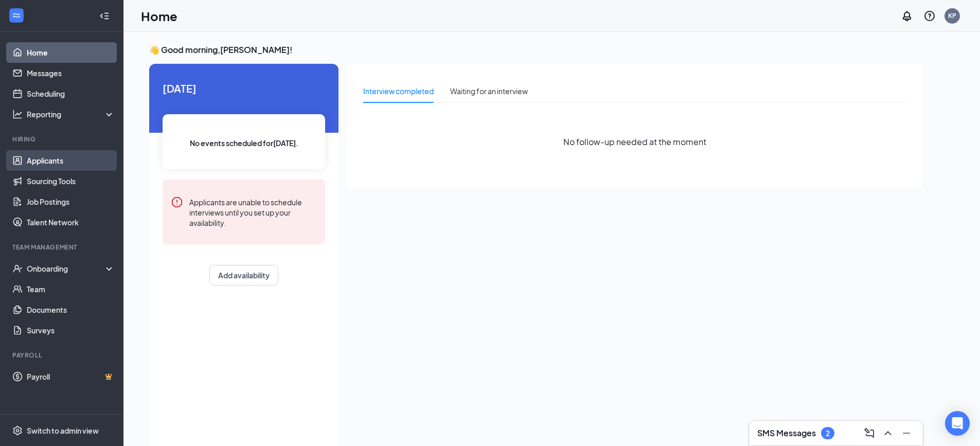 The height and width of the screenshot is (446, 980). What do you see at coordinates (786, 434) in the screenshot?
I see `h3: SMS Messages` at bounding box center [786, 434].